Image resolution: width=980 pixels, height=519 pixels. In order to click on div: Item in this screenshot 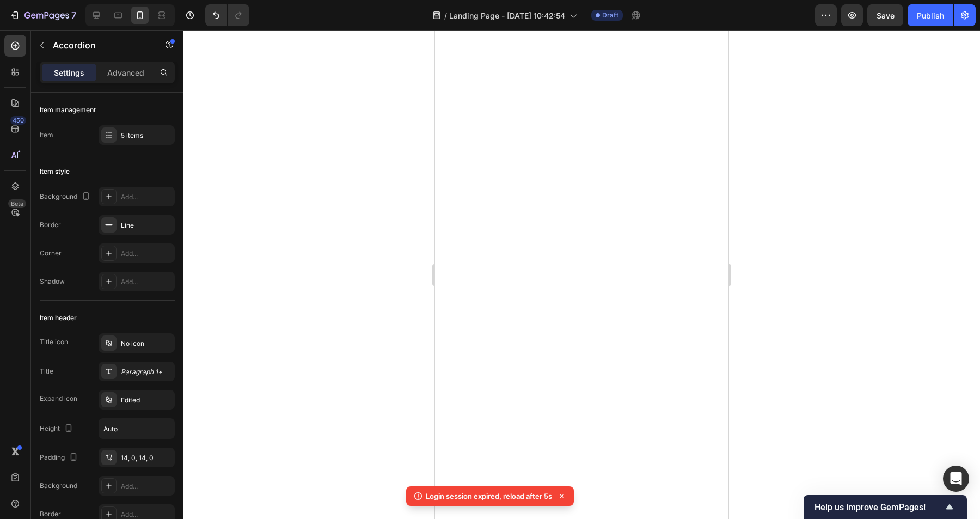, I will do `click(47, 135)`.